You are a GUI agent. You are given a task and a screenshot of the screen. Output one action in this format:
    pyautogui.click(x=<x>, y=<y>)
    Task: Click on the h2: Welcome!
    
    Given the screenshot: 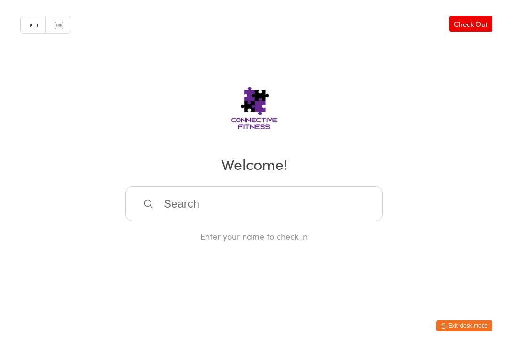 What is the action you would take?
    pyautogui.click(x=254, y=163)
    